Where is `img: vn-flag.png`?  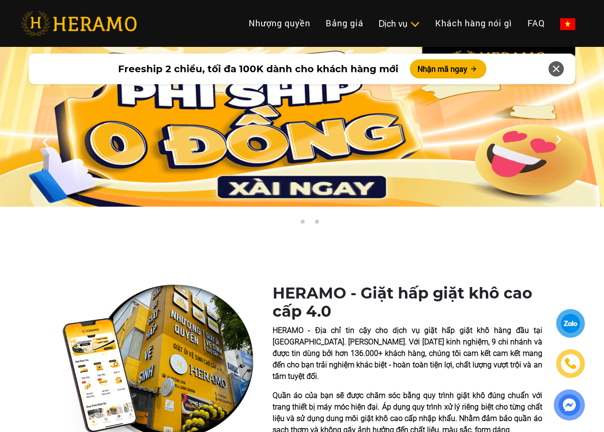 img: vn-flag.png is located at coordinates (567, 24).